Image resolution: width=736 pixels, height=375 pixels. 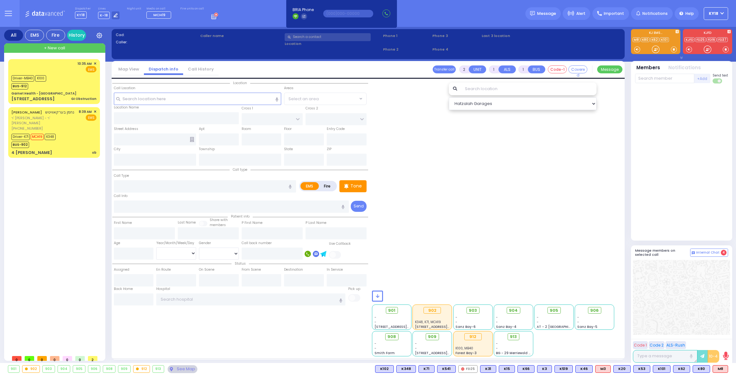 I want to click on span: EMS, so click(x=91, y=118).